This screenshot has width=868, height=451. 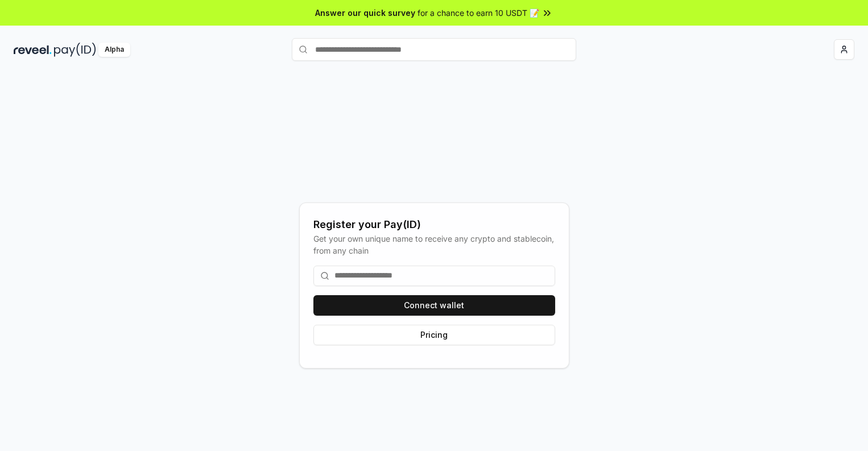 What do you see at coordinates (434, 335) in the screenshot?
I see `button: Pricing` at bounding box center [434, 335].